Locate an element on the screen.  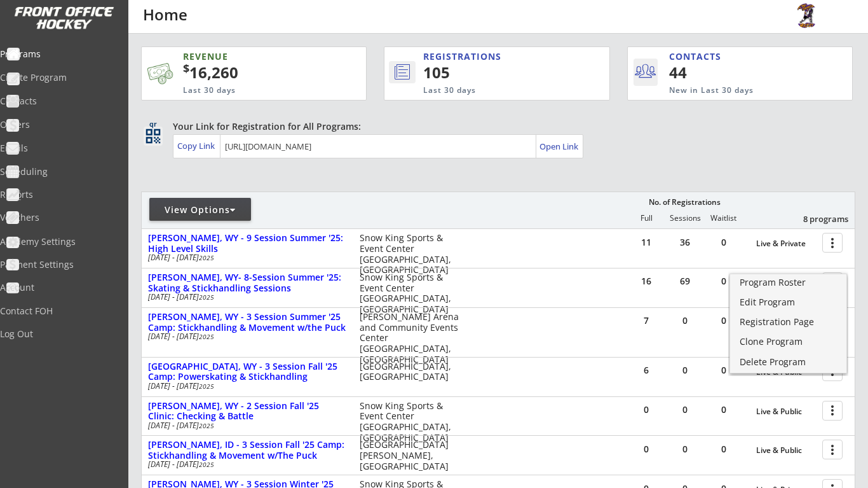
div: Sessions is located at coordinates (685, 218).